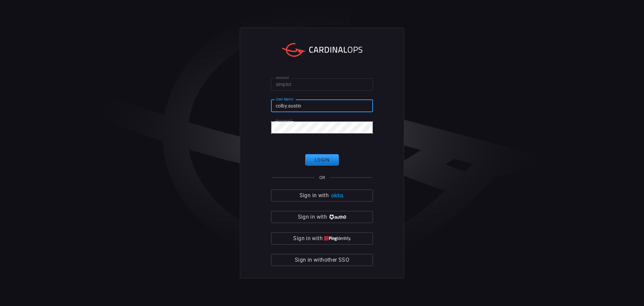 The height and width of the screenshot is (306, 644). What do you see at coordinates (322, 260) in the screenshot?
I see `span: Sign in with other SSO` at bounding box center [322, 260].